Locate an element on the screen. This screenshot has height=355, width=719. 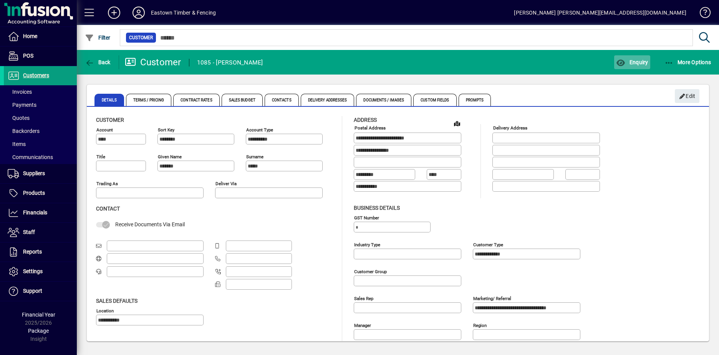
a: Products is located at coordinates (40, 193).